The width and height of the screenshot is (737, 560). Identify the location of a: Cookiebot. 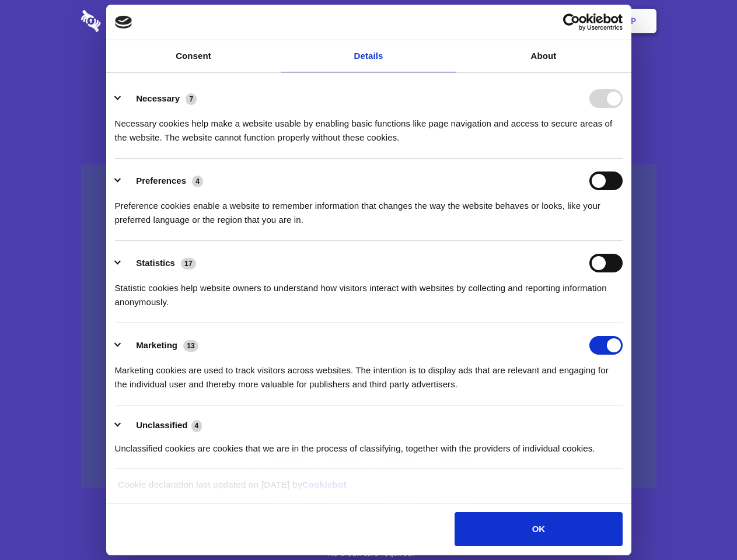
(324, 484).